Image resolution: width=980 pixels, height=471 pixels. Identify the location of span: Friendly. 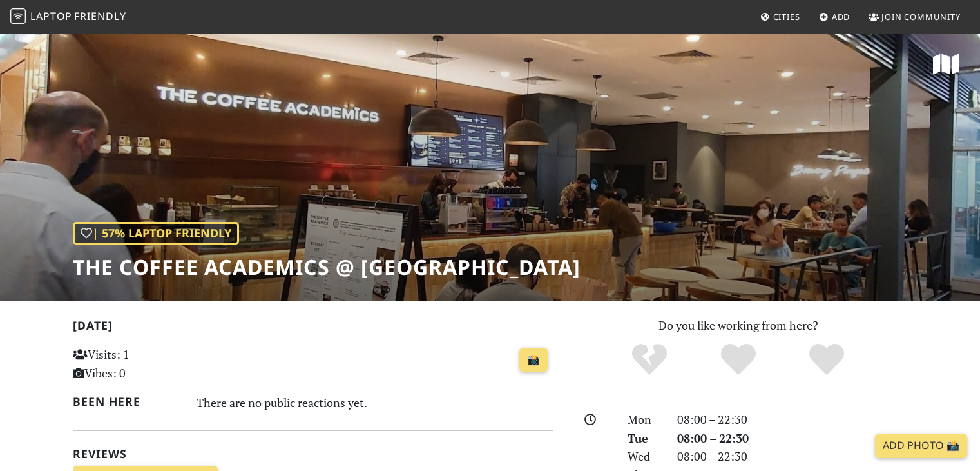
(100, 16).